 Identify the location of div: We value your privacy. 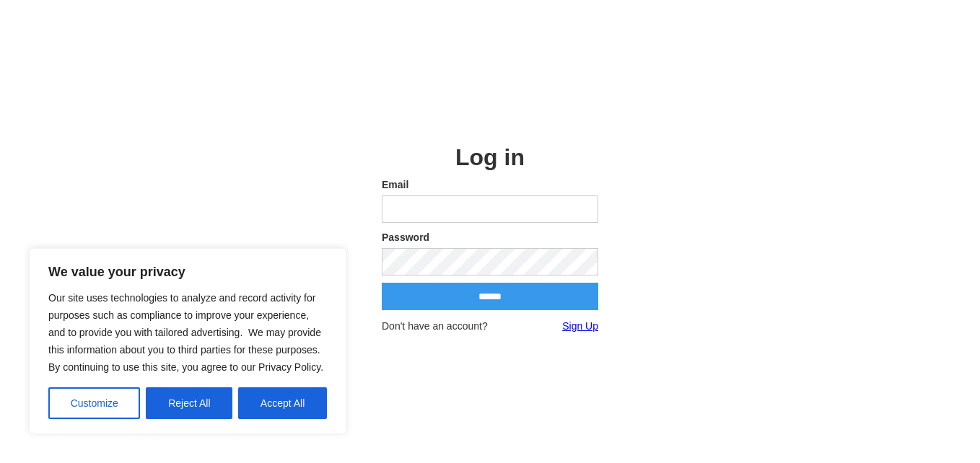
(187, 341).